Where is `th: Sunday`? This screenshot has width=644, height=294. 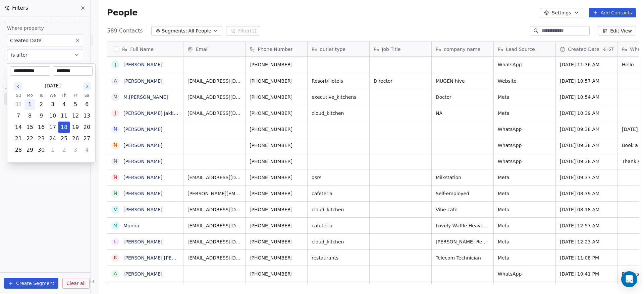 th: Sunday is located at coordinates (19, 95).